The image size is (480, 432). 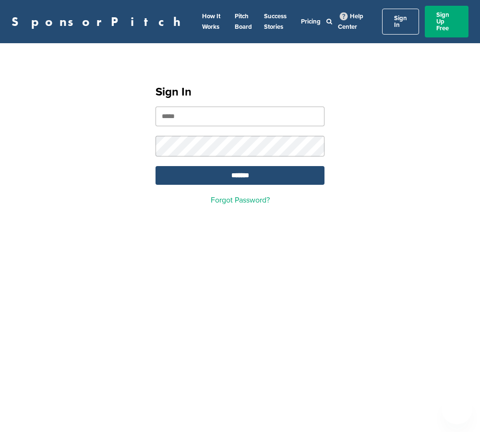 What do you see at coordinates (211, 22) in the screenshot?
I see `a: How It Works` at bounding box center [211, 22].